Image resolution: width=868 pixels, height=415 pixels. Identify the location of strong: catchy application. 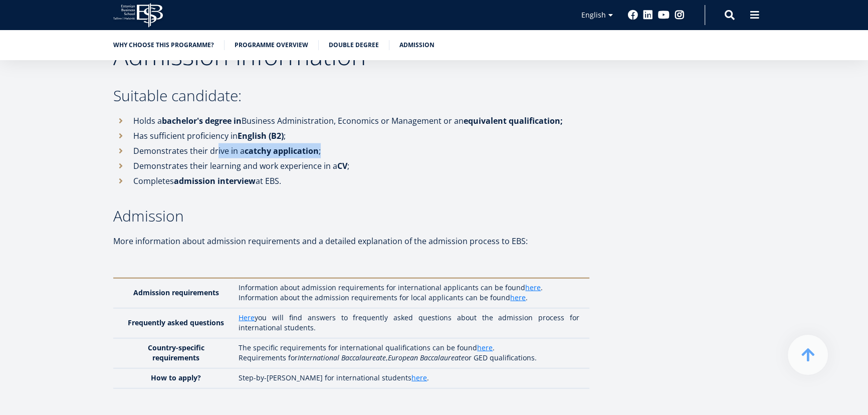
(282, 151).